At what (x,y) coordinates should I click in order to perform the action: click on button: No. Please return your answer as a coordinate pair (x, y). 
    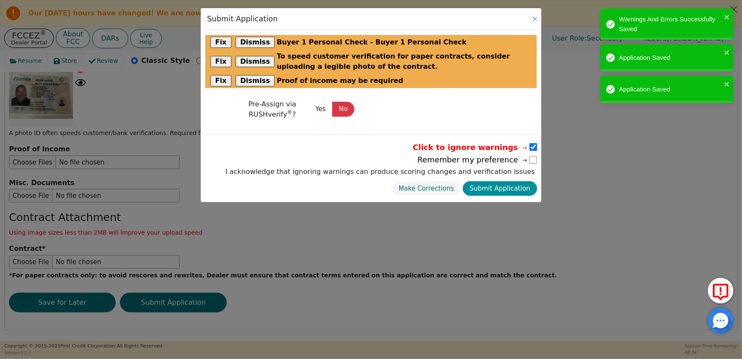
    Looking at the image, I should click on (343, 109).